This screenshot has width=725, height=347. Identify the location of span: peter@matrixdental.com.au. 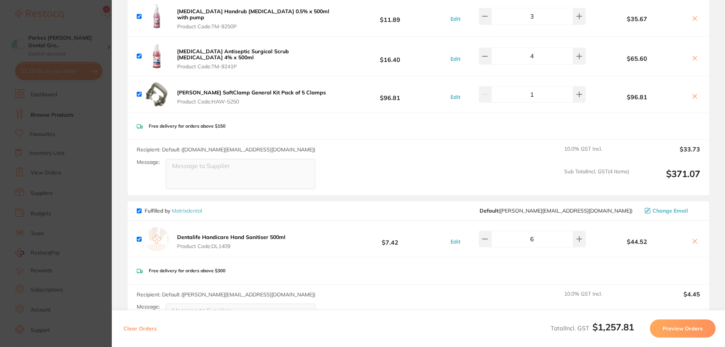
(556, 211).